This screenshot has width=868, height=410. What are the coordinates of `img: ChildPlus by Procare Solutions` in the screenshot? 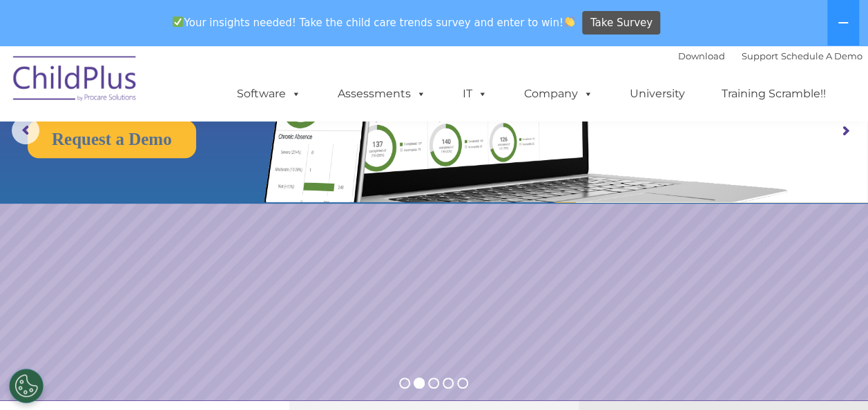 It's located at (75, 81).